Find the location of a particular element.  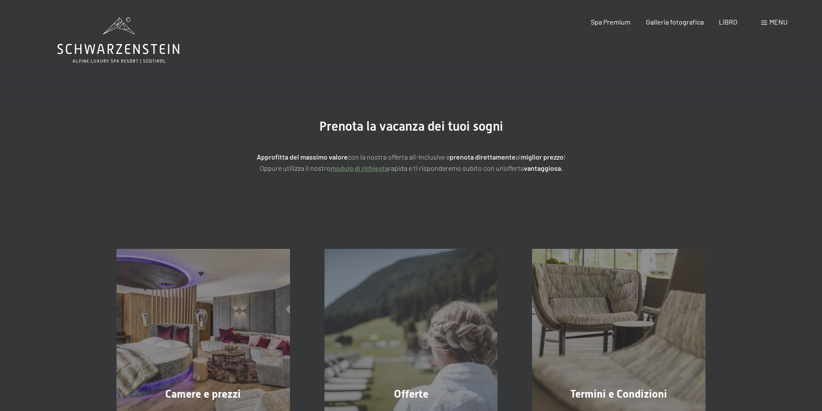

font: con la nostra offerta all-inclusive e is located at coordinates (399, 157).